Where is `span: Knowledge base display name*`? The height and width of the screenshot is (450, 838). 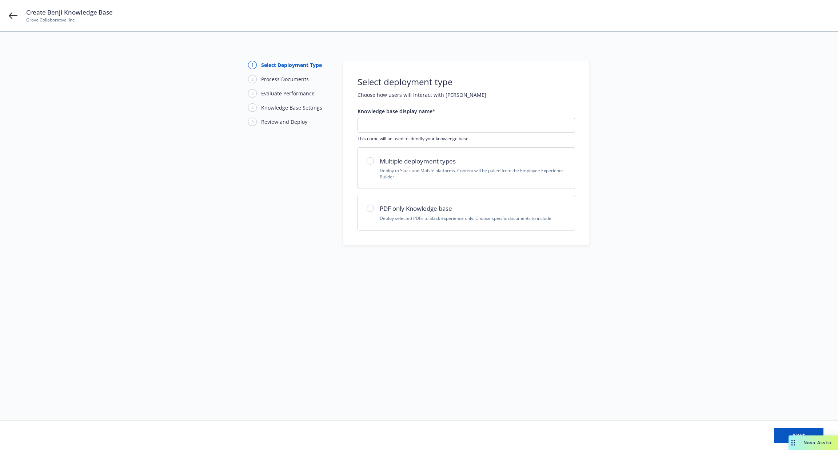 span: Knowledge base display name* is located at coordinates (397, 111).